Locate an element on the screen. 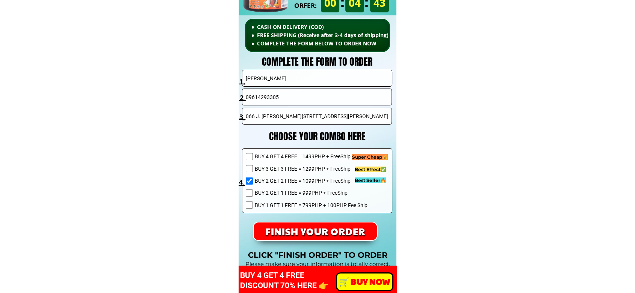  span: BUY 3 GET 3 FREE = 1299PHP + FreeShip is located at coordinates (311, 169).